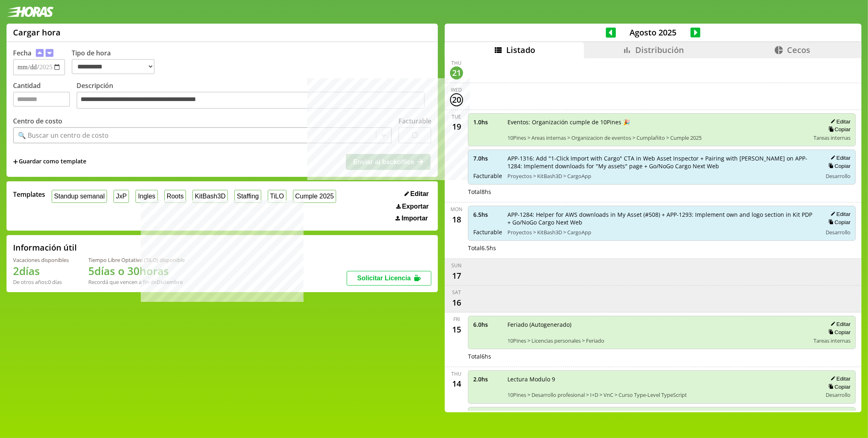 This screenshot has width=868, height=438. What do you see at coordinates (487, 325) in the screenshot?
I see `span: 6.0 hs` at bounding box center [487, 325].